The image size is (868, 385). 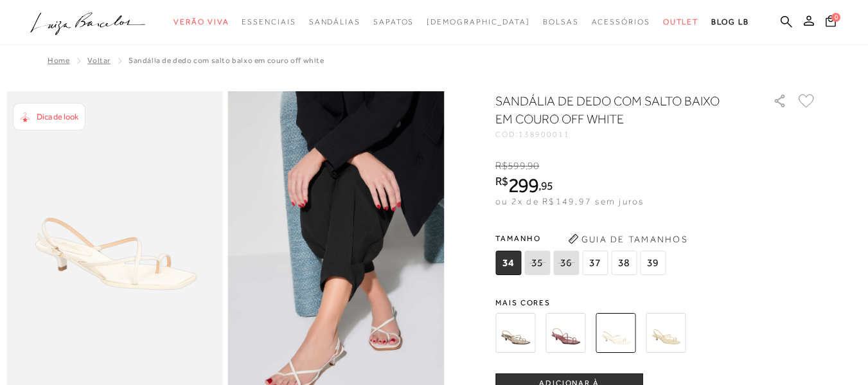 What do you see at coordinates (201, 22) in the screenshot?
I see `span: Verão Viva` at bounding box center [201, 22].